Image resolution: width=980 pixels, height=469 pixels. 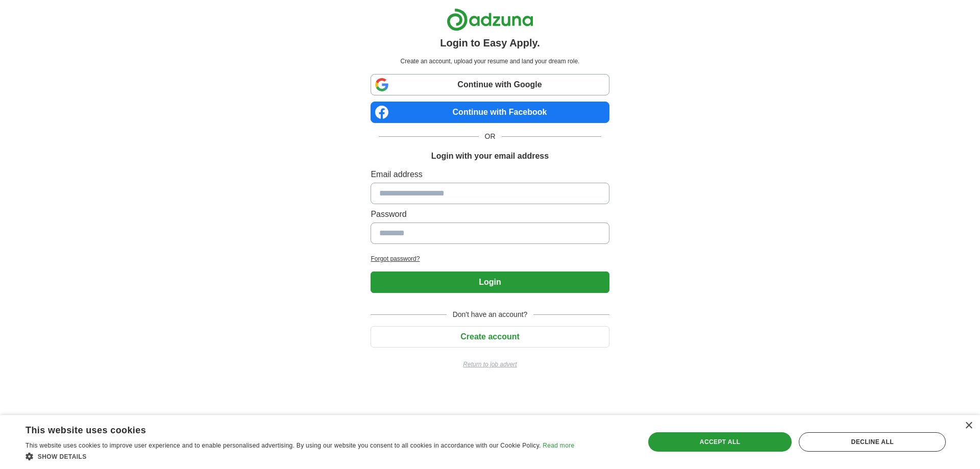 I want to click on span: This website uses cookies to improve user experience and to enable personalised advertising. By u..., so click(x=284, y=445).